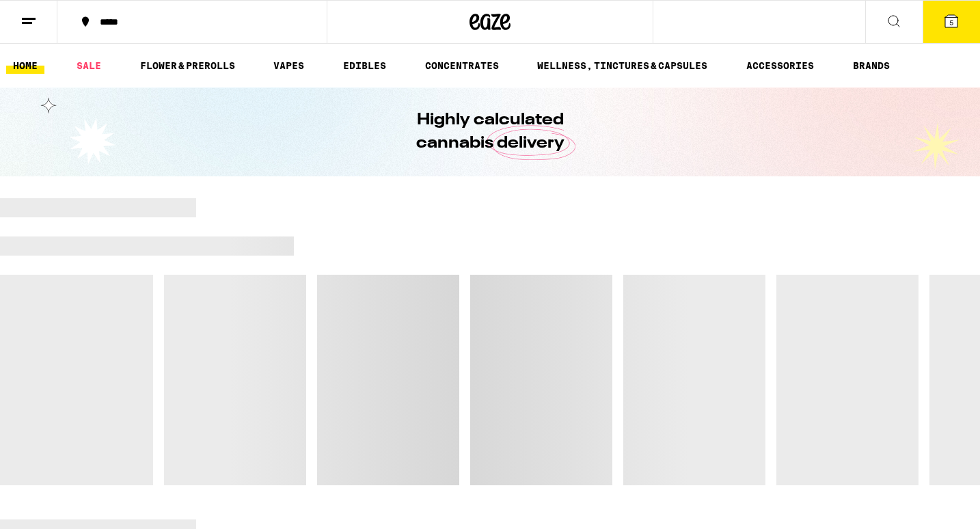  Describe the element at coordinates (89, 65) in the screenshot. I see `a: SALE` at that location.